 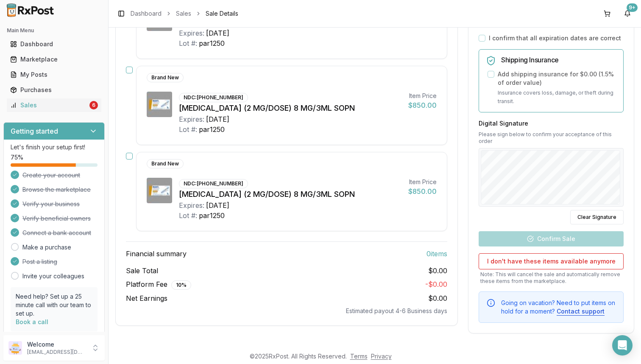 I want to click on a: Sales, so click(x=184, y=13).